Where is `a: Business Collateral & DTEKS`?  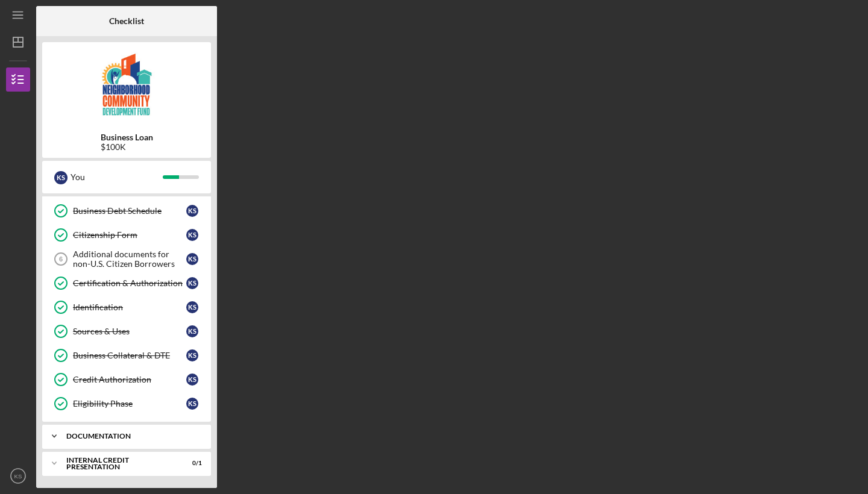
a: Business Collateral & DTEKS is located at coordinates (126, 356).